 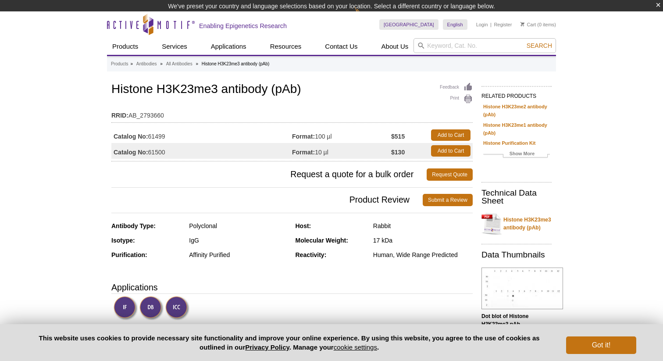 What do you see at coordinates (202, 151) in the screenshot?
I see `td: 61500` at bounding box center [202, 151].